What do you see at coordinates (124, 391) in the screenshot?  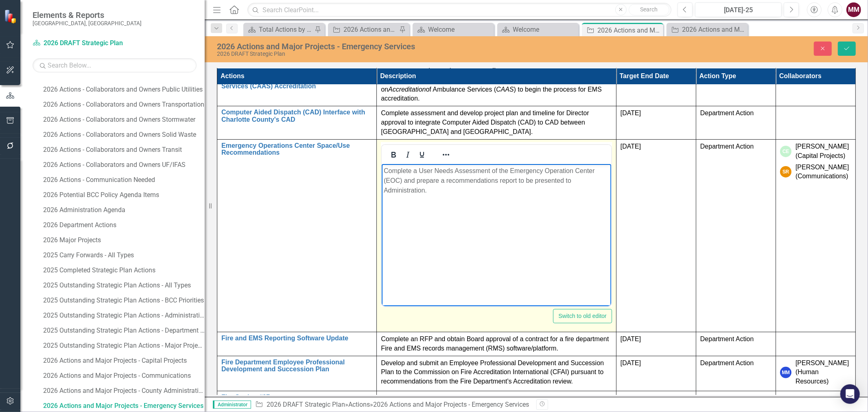 I see `div: 2026 Actions and Major Projects - County Administration` at bounding box center [124, 391].